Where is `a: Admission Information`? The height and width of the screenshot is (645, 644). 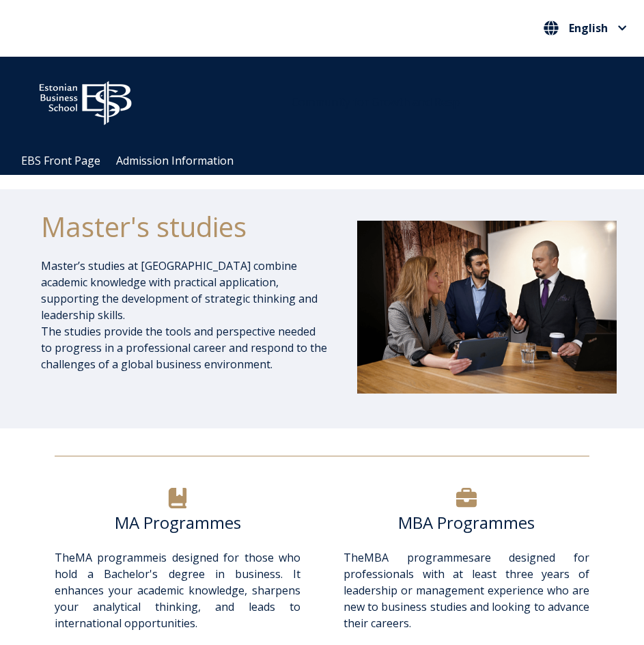 a: Admission Information is located at coordinates (175, 161).